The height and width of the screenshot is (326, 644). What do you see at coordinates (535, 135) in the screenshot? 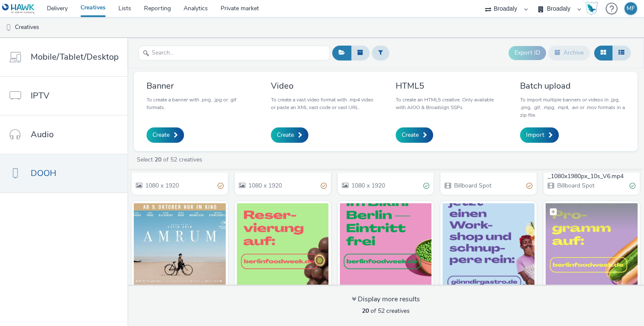
I see `span: Import` at bounding box center [535, 135].